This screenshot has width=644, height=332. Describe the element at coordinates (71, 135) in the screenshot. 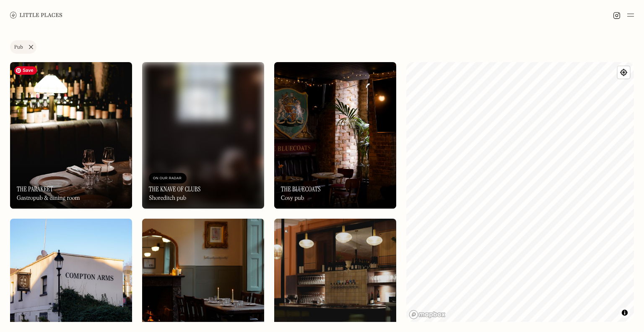

I see `img: The Parakeet` at that location.